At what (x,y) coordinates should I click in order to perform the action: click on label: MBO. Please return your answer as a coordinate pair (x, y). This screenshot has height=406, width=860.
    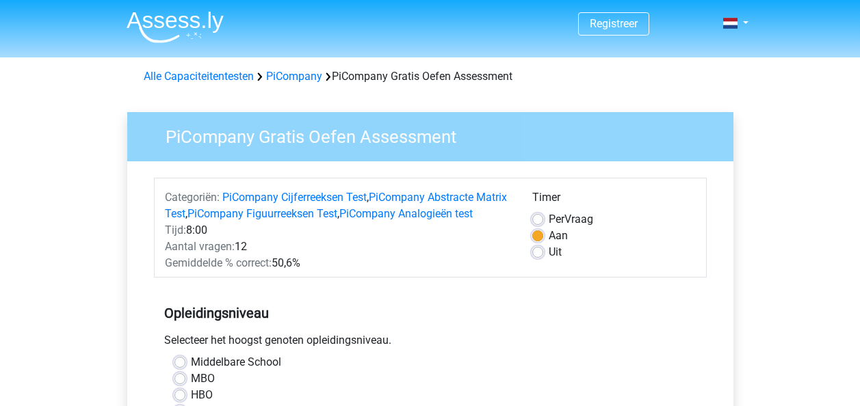
    Looking at the image, I should click on (202, 379).